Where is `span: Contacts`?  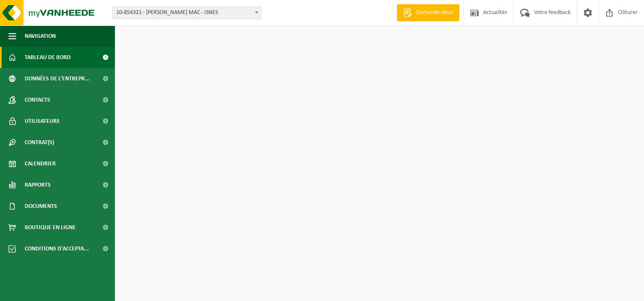 span: Contacts is located at coordinates (38, 100).